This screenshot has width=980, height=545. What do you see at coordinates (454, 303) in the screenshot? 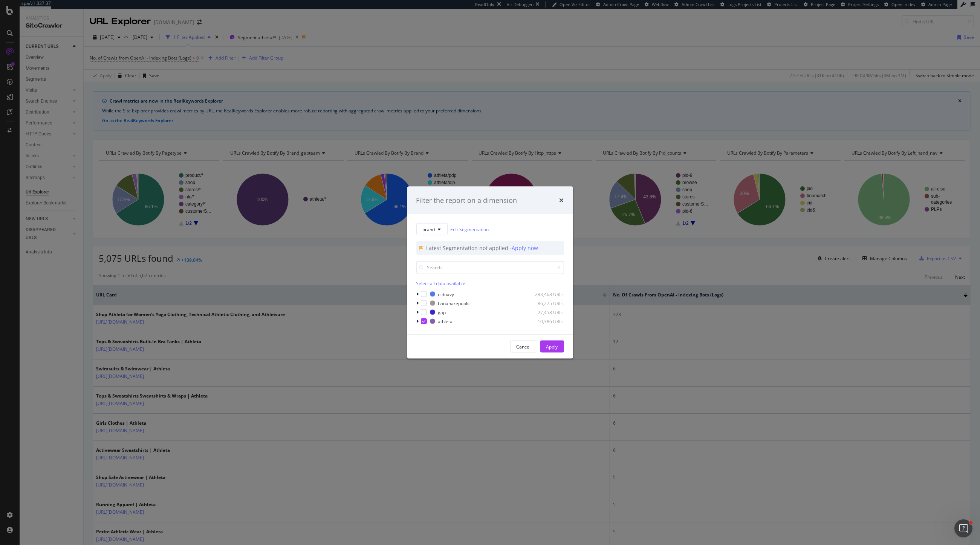
I see `div: bananarepublic` at bounding box center [454, 303].